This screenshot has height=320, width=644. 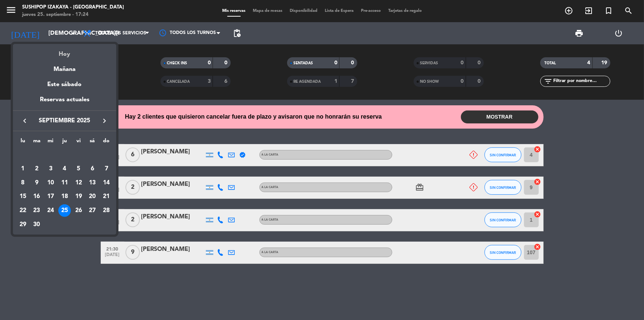 What do you see at coordinates (65, 197) in the screenshot?
I see `td: 18 de septiembre de 2025` at bounding box center [65, 197].